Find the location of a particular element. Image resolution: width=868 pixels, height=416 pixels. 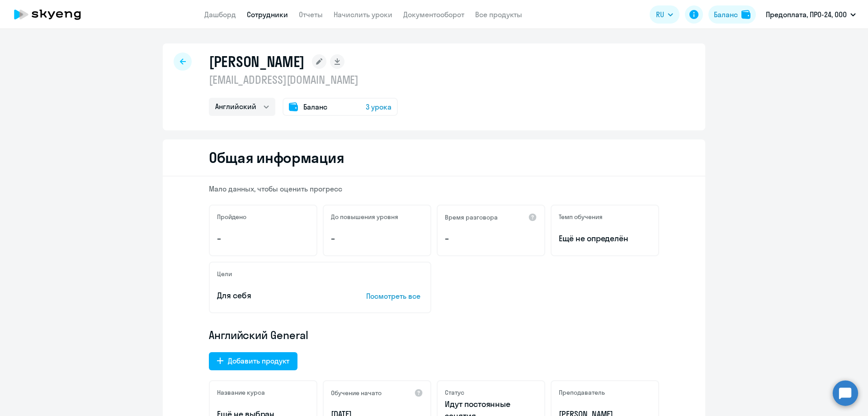

p: Посмотреть все is located at coordinates (395, 296).